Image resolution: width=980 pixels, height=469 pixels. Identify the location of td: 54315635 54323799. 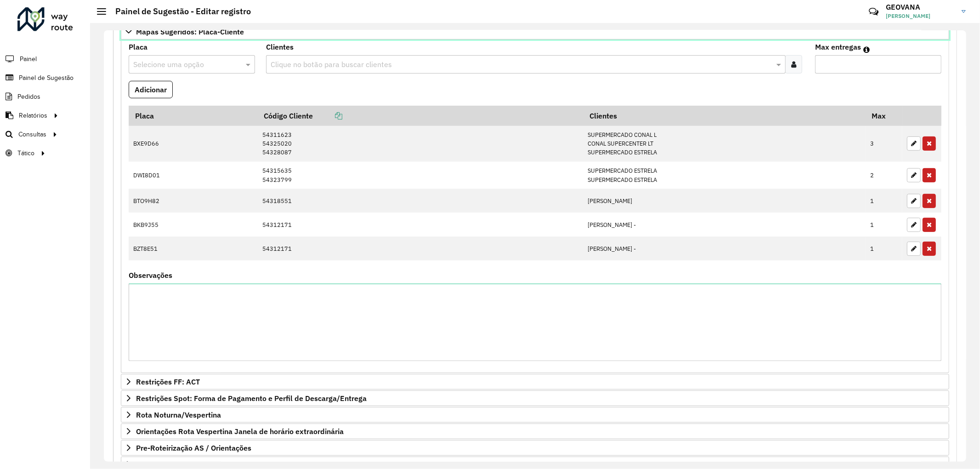
(420, 175).